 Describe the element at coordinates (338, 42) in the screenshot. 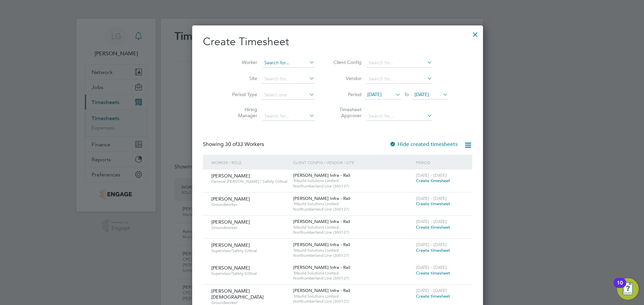

I see `h2: Create Timesheet` at that location.